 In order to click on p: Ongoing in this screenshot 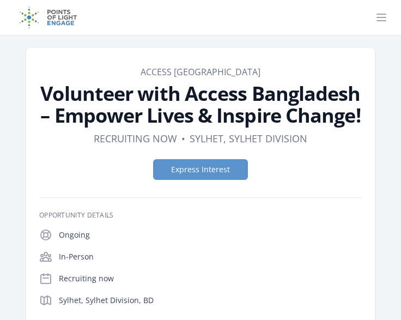, I will do `click(210, 235)`.